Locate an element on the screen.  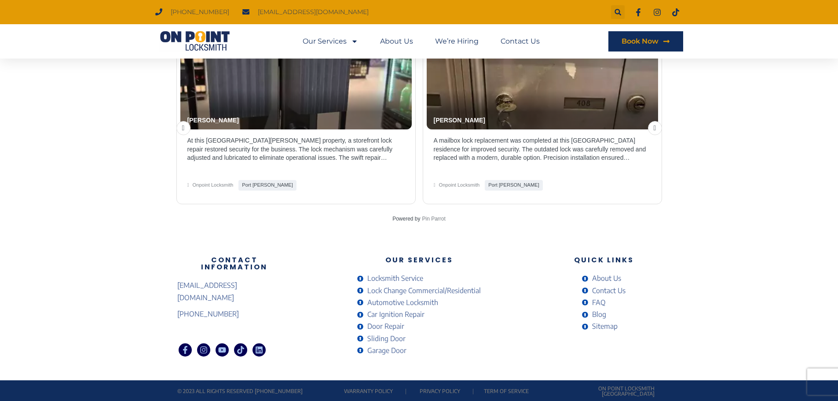
span: FAQ is located at coordinates (598, 302).